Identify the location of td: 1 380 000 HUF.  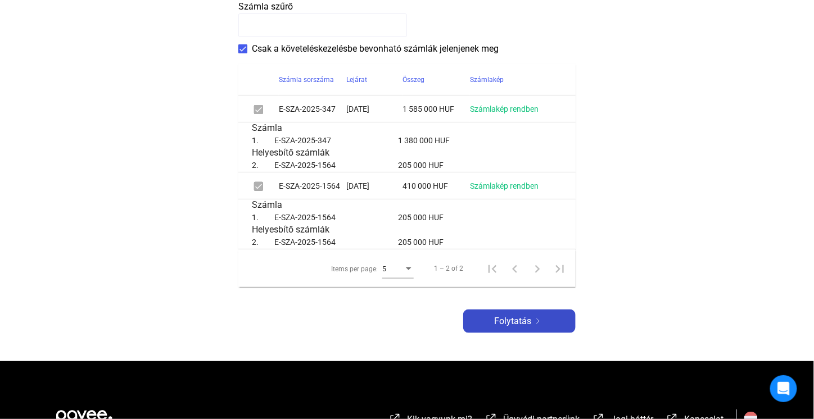
(480, 141).